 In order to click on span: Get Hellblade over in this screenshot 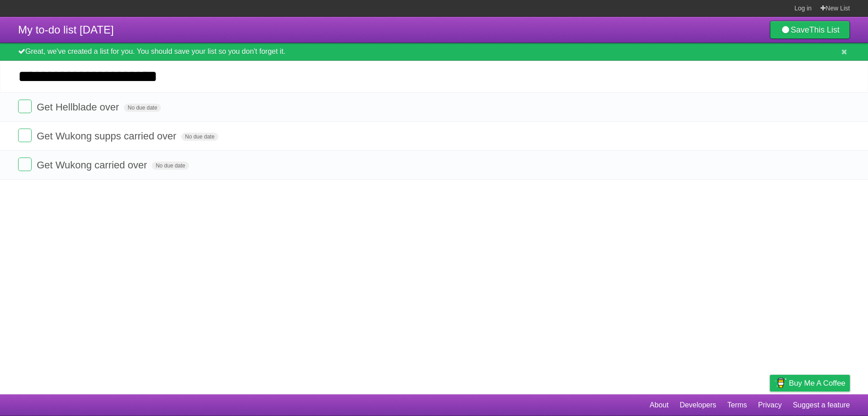, I will do `click(79, 107)`.